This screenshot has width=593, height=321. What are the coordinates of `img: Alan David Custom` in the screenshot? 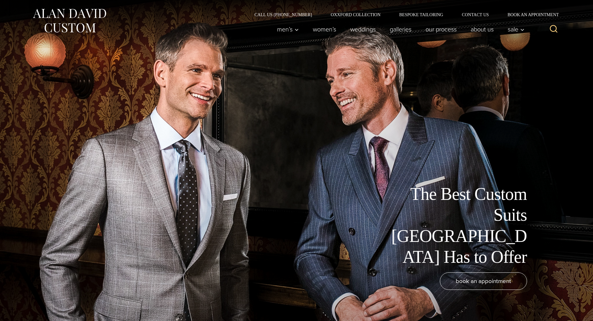 It's located at (69, 21).